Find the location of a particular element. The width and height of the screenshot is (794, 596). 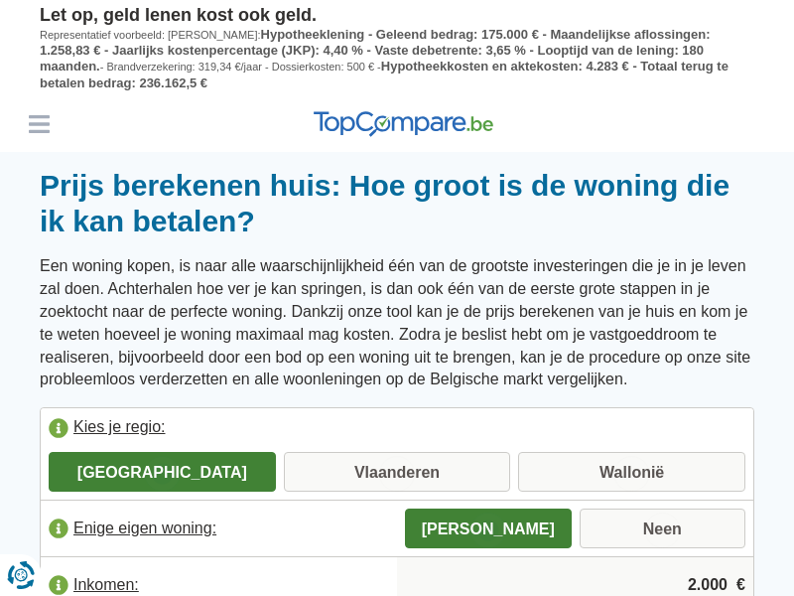

span: Hypotheeklening - Geleend bedrag: 175.000 € - Maandelijkse aflossingen: 1.258,83 € - Jaarlijks ko... is located at coordinates (375, 51).